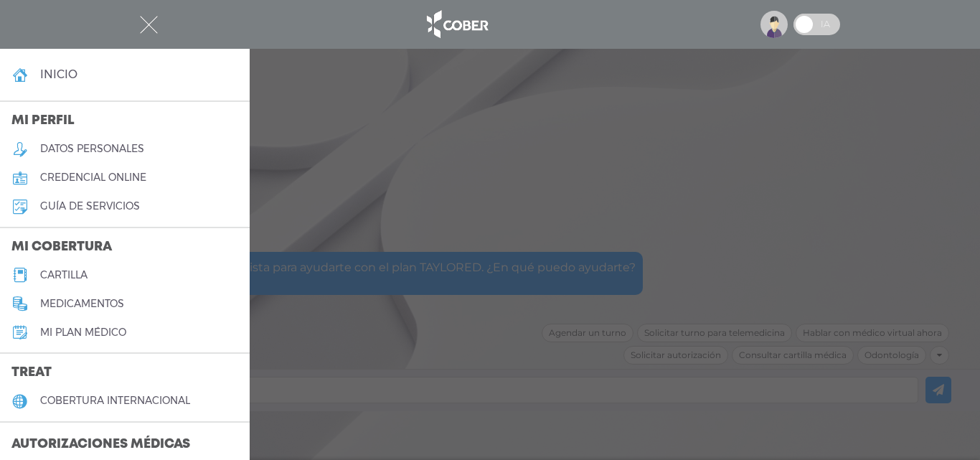  Describe the element at coordinates (92, 149) in the screenshot. I see `h5: datos personales` at that location.